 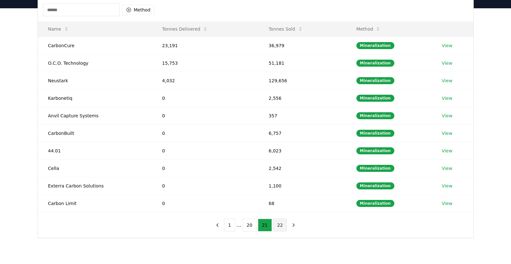 What do you see at coordinates (302, 80) in the screenshot?
I see `td: 129,656` at bounding box center [302, 80].